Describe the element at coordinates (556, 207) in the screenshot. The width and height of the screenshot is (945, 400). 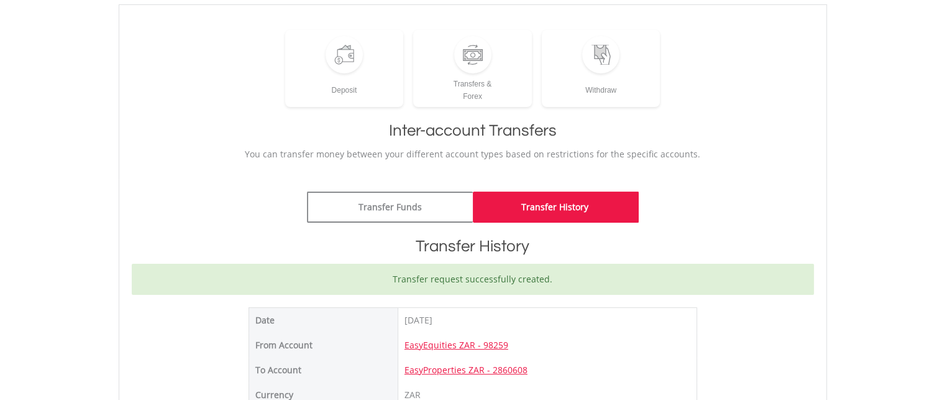
I see `a: Transfer History` at that location.